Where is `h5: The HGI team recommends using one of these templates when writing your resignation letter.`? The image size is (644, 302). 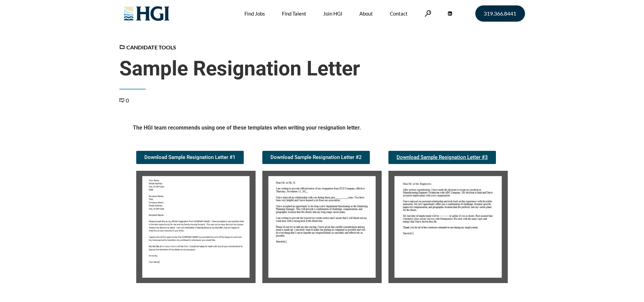
h5: The HGI team recommends using one of these templates when writing your resignation letter. is located at coordinates (322, 129).